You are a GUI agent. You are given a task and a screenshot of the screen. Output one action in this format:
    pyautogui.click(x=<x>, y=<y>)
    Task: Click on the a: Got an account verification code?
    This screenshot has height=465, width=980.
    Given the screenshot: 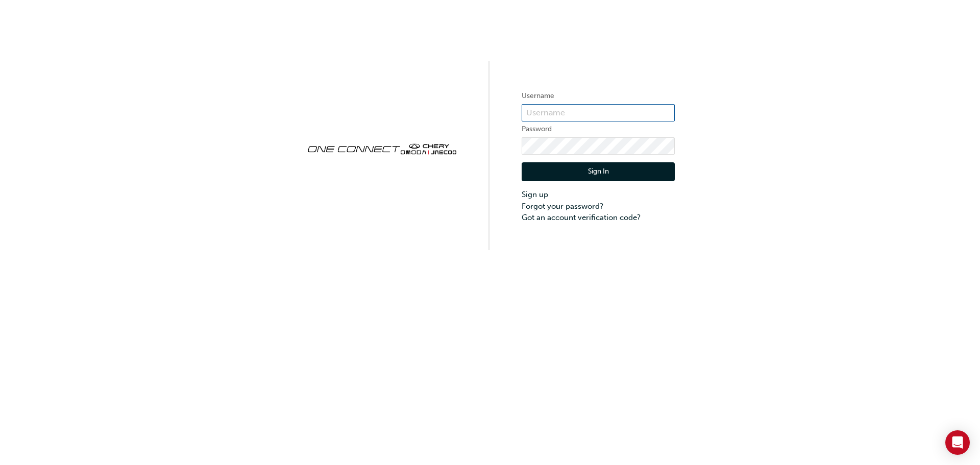 What is the action you would take?
    pyautogui.click(x=599, y=218)
    